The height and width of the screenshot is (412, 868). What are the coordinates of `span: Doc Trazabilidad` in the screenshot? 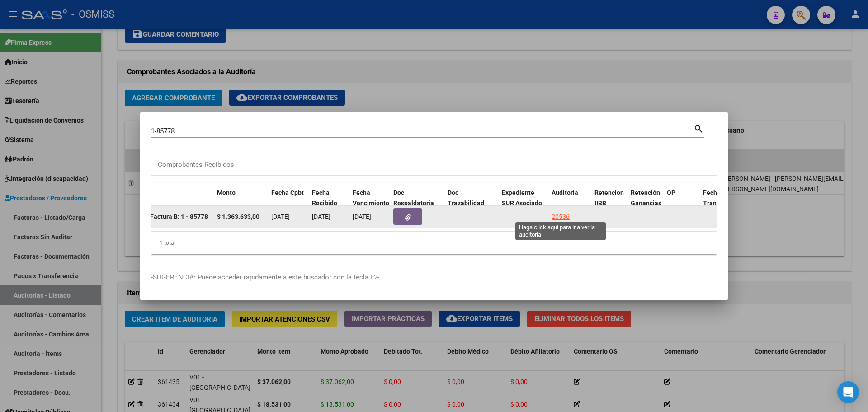 It's located at (466, 198).